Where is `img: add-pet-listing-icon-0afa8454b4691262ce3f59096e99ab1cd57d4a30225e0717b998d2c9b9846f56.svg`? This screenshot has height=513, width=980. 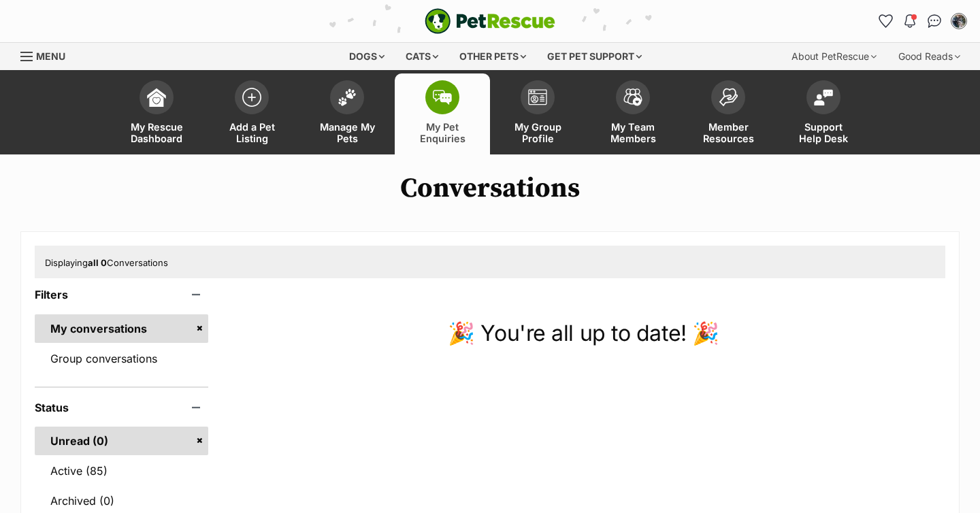
img: add-pet-listing-icon-0afa8454b4691262ce3f59096e99ab1cd57d4a30225e0717b998d2c9b9846f56.svg is located at coordinates (251, 98).